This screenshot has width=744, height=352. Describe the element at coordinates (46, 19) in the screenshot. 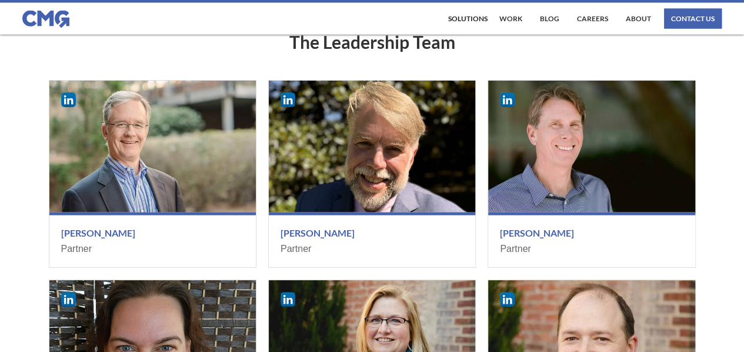

I see `img: CMG logo in blue.` at that location.